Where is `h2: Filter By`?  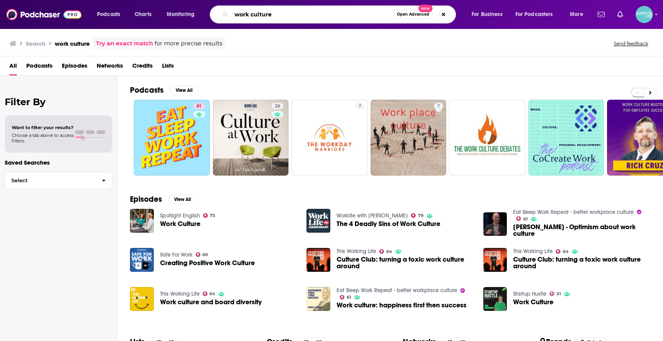
h2: Filter By is located at coordinates (58, 102).